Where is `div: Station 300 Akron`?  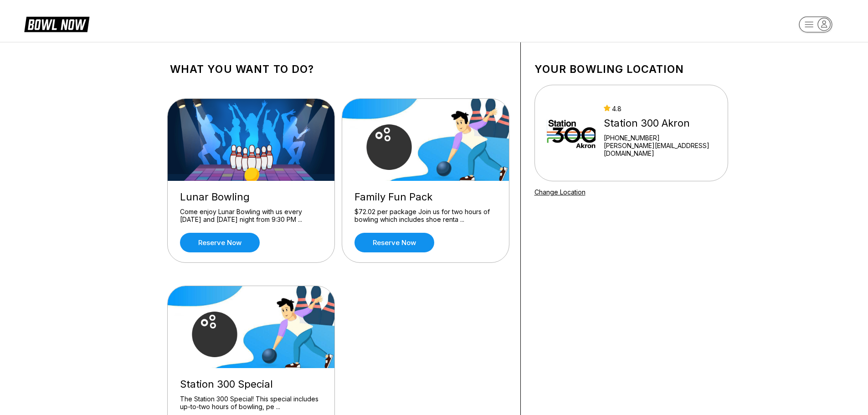 div: Station 300 Akron is located at coordinates (660, 123).